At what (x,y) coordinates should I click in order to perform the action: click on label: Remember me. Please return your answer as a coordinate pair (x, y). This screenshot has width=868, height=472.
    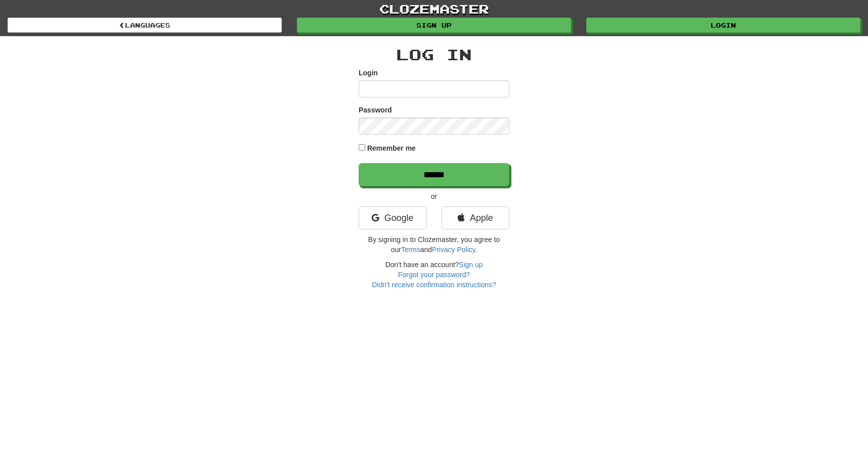
    Looking at the image, I should click on (391, 148).